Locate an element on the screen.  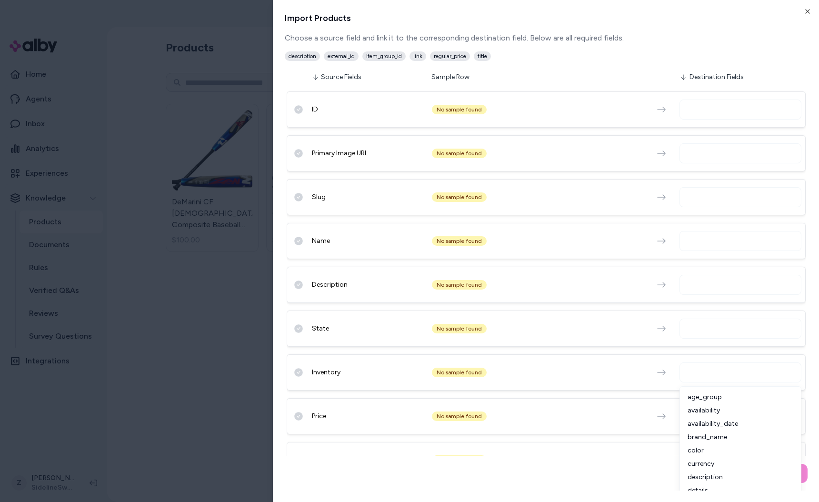
div: age_group is located at coordinates (740, 397).